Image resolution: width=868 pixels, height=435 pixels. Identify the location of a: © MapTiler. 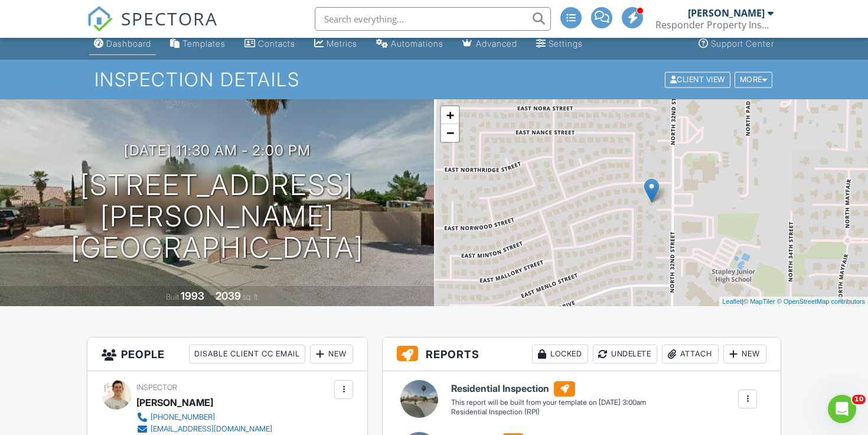
(760, 301).